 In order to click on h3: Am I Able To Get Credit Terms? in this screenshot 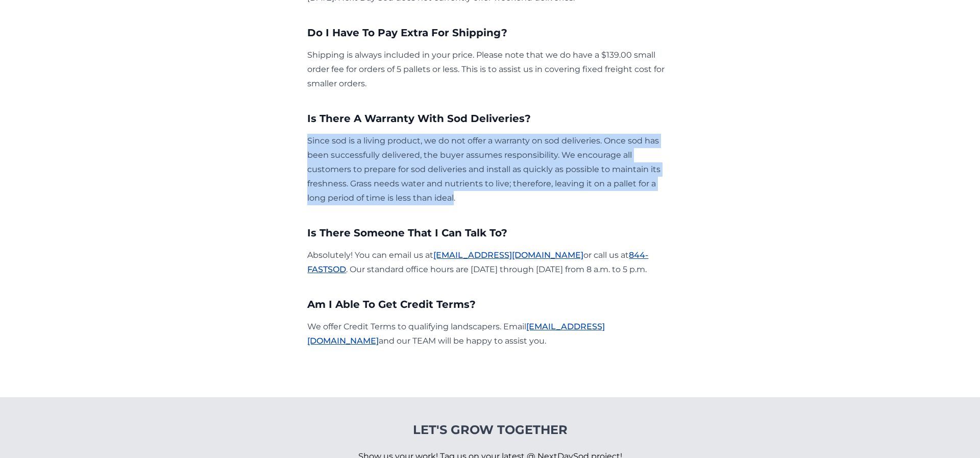, I will do `click(490, 299)`.